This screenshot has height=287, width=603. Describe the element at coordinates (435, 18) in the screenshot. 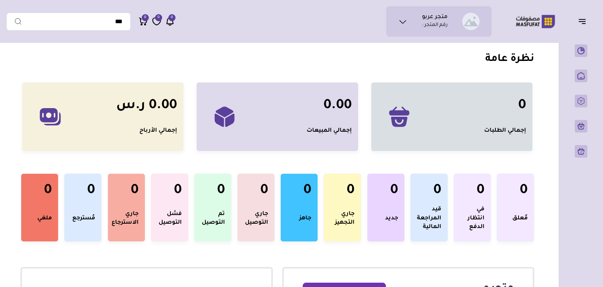

I see `h1: متجر عربو` at that location.